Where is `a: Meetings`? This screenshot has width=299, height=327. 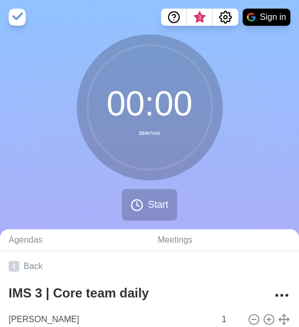 a: Meetings is located at coordinates (224, 240).